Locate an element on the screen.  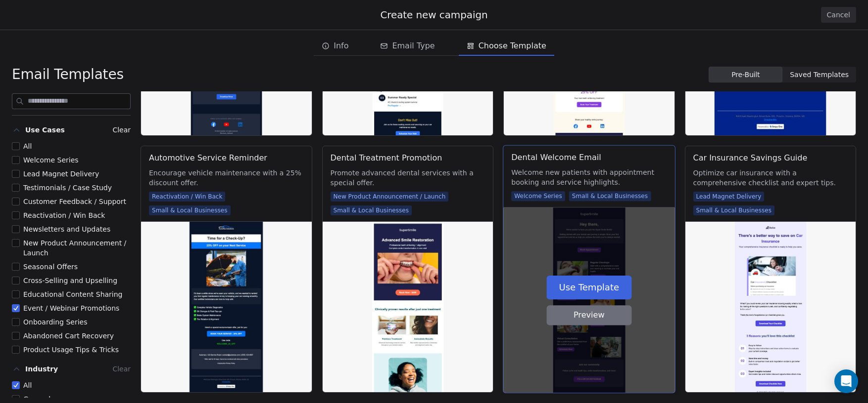
span: Event / Webinar Promotions is located at coordinates (71, 309).